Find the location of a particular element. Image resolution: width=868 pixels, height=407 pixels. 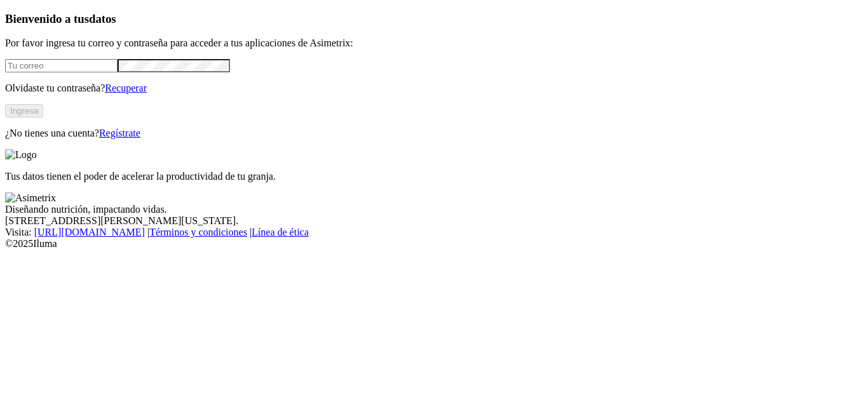

div: Visita : | | is located at coordinates (434, 232).